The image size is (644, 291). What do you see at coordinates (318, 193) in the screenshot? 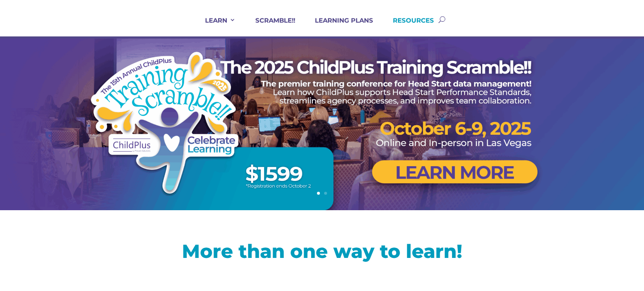
I see `a: 1` at bounding box center [318, 193].